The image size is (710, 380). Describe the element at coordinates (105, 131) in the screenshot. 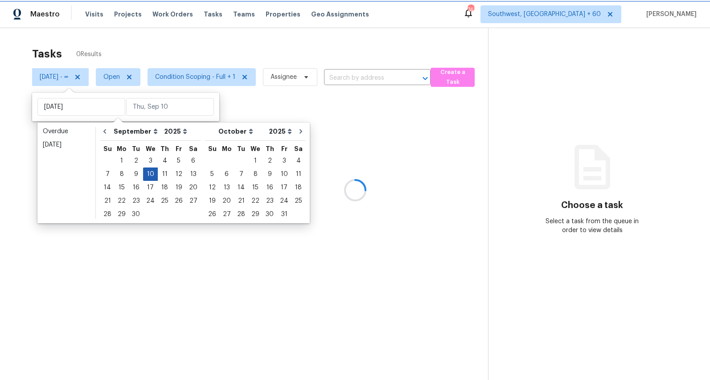

I see `button: Go to previous month` at that location.